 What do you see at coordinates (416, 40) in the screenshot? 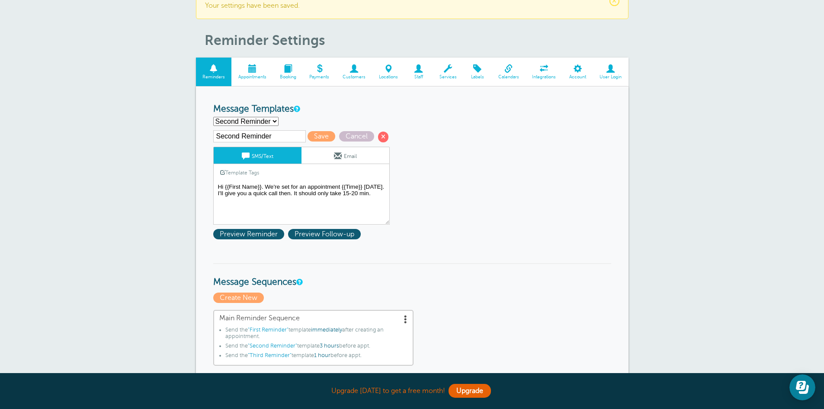
I see `h1: Reminder Settings` at bounding box center [416, 40].